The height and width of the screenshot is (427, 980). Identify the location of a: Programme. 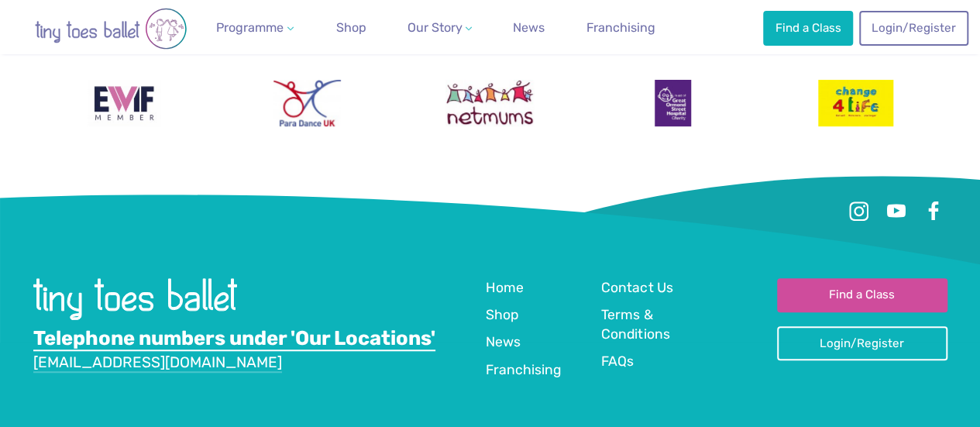
(255, 28).